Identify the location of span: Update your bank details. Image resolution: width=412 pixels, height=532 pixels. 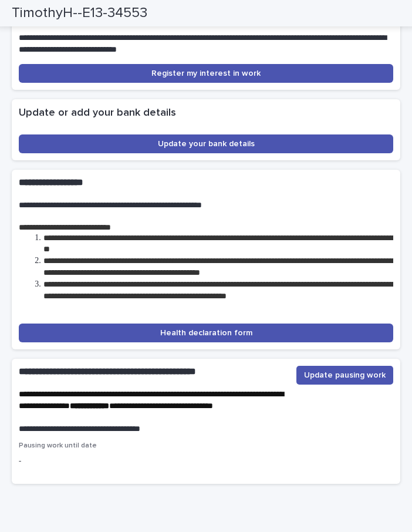
(206, 144).